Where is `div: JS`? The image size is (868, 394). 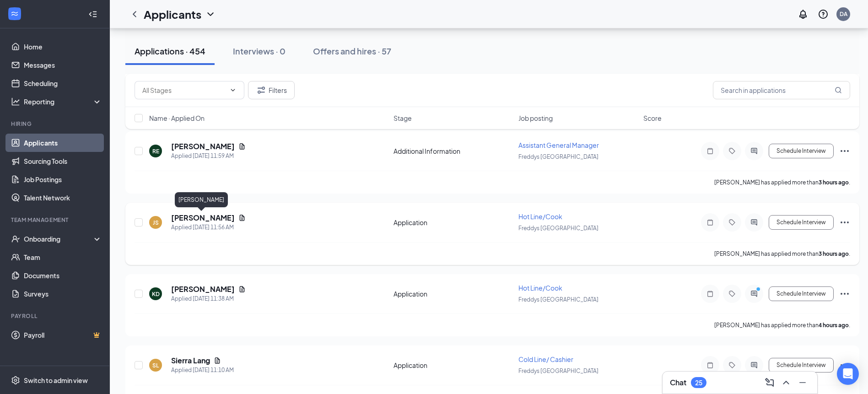 div: JS is located at coordinates (156, 222).